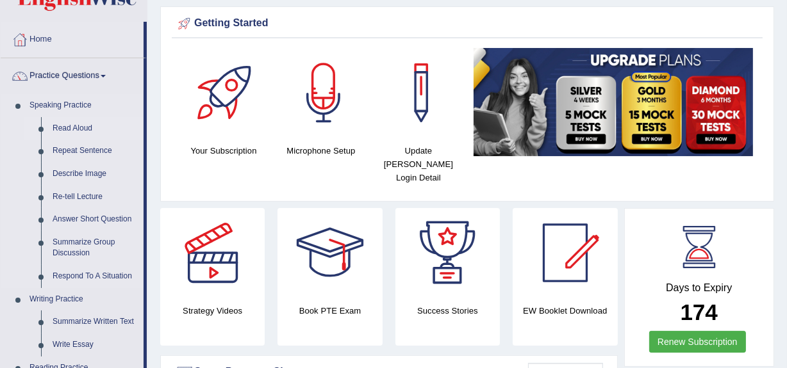  I want to click on a: Summarize Written Text, so click(95, 322).